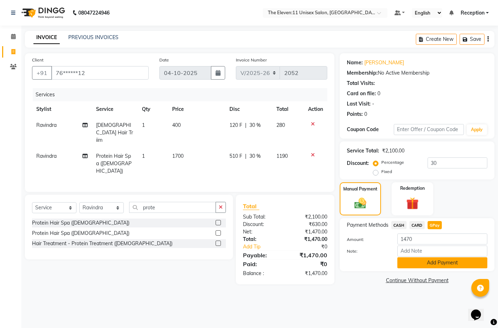 The image size is (498, 328). I want to click on div: Card on file:, so click(361, 94).